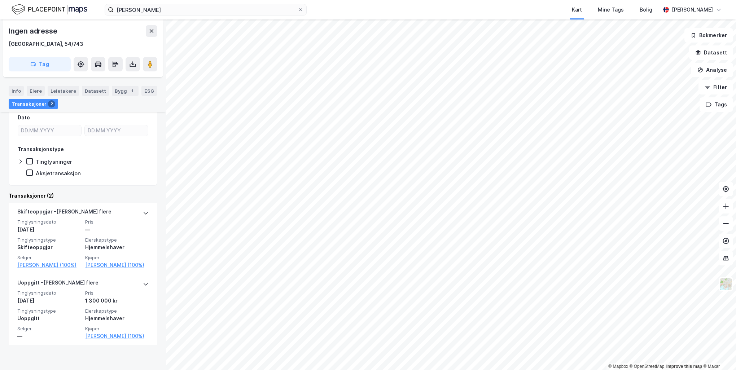  I want to click on a: Mapbox, so click(618, 366).